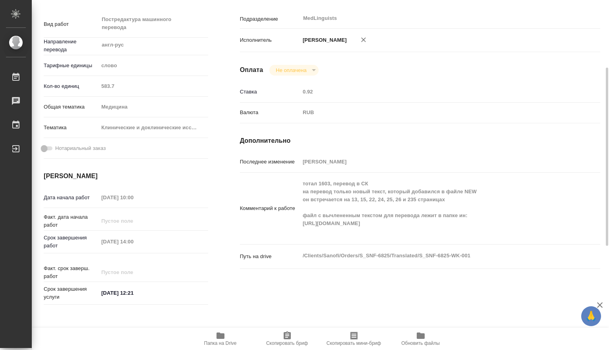 The height and width of the screenshot is (350, 609). What do you see at coordinates (71, 128) in the screenshot?
I see `p: Тематика` at bounding box center [71, 128].